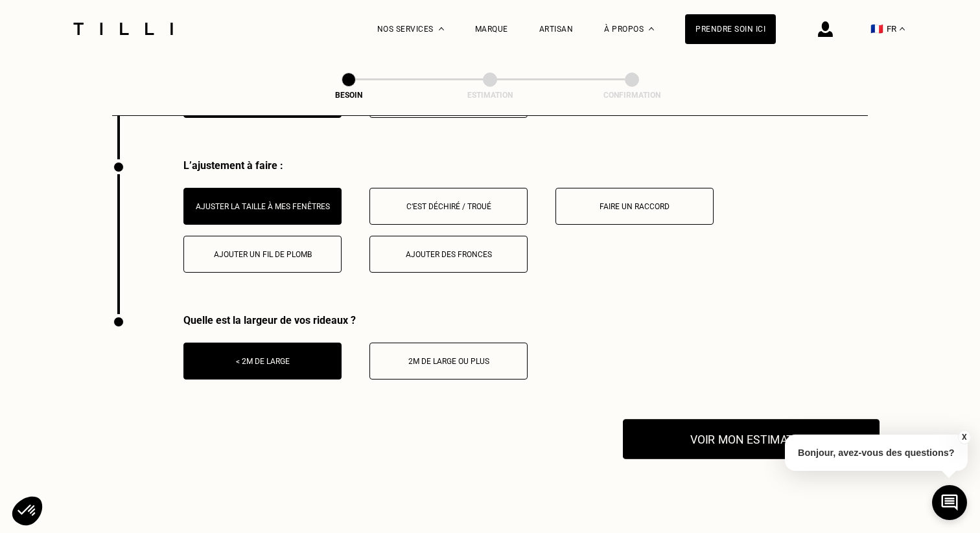  What do you see at coordinates (262, 206) in the screenshot?
I see `button: Ajuster la taille à mes fenêtres` at bounding box center [262, 206].